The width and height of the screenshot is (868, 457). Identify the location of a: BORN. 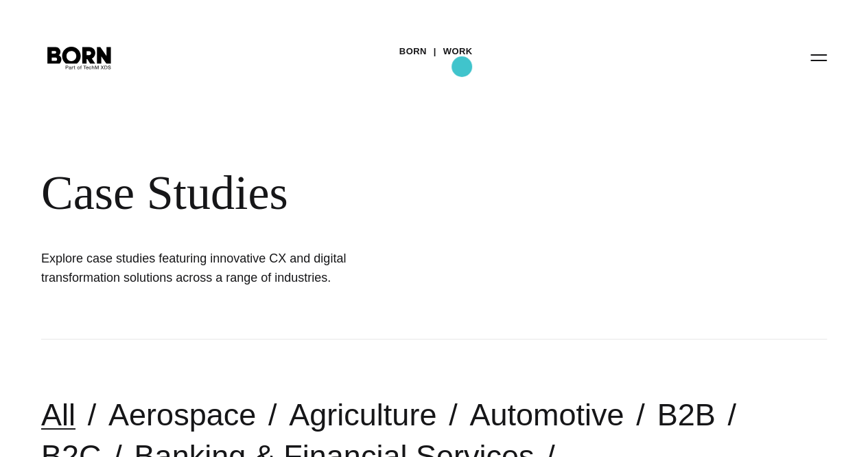
(413, 52).